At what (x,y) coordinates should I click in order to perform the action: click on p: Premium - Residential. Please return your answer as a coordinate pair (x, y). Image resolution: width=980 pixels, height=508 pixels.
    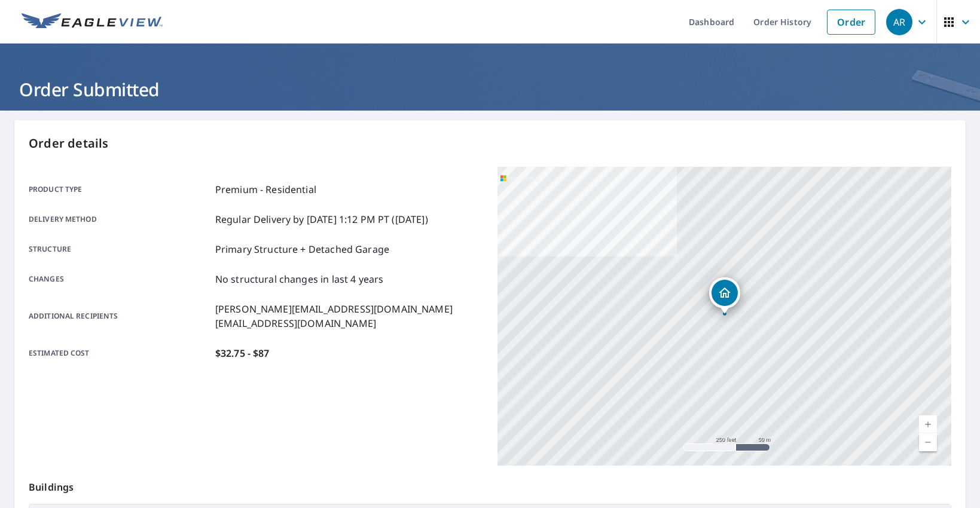
    Looking at the image, I should click on (266, 190).